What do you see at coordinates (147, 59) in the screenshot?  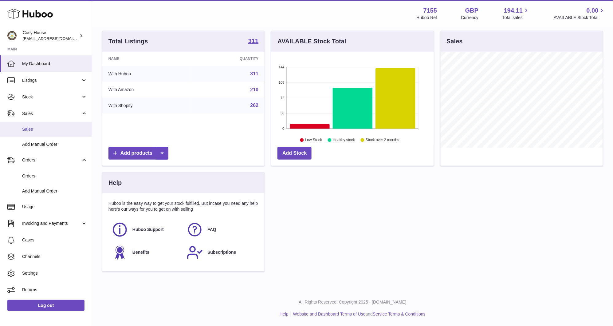 I see `th: Name` at bounding box center [147, 59].